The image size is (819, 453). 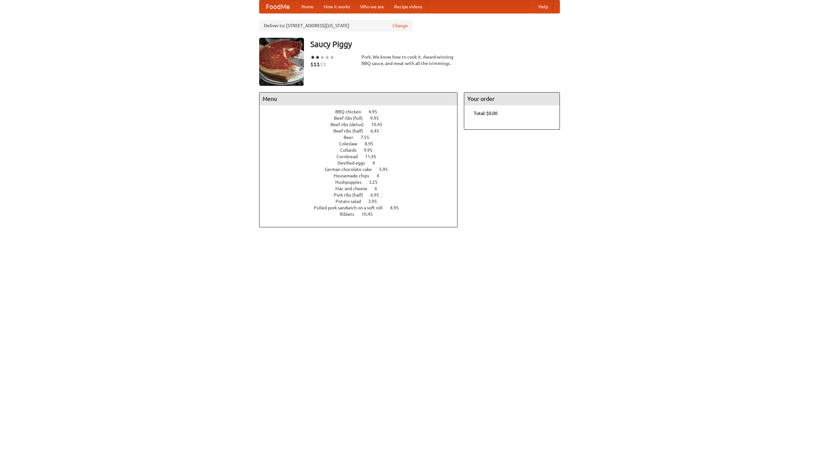 I want to click on span: Devilled eggs, so click(x=355, y=163).